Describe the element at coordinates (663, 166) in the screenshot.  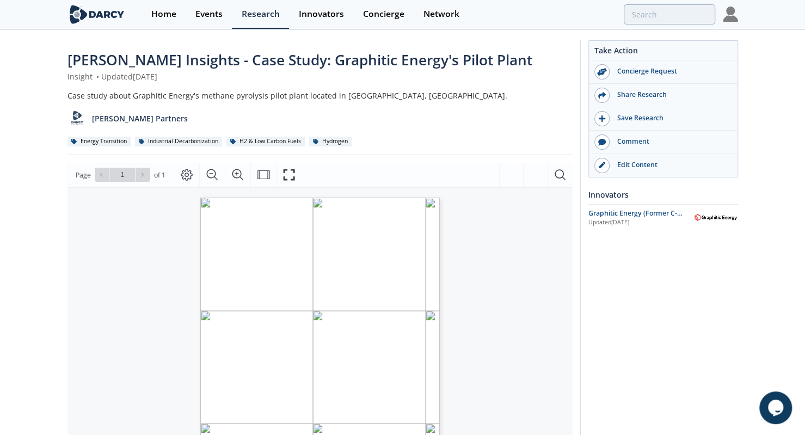
I see `a: Edit Content` at that location.